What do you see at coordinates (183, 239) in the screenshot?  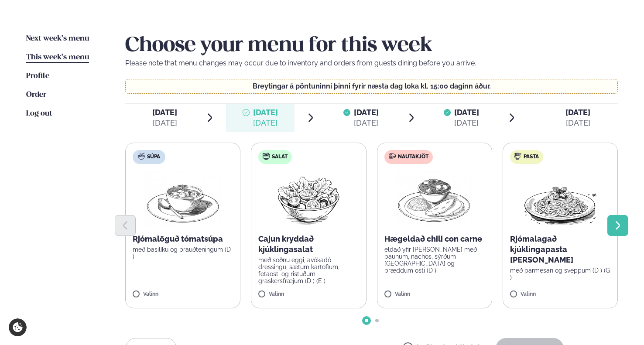 I see `p: Rjómalöguð tómatsúpa` at bounding box center [183, 239].